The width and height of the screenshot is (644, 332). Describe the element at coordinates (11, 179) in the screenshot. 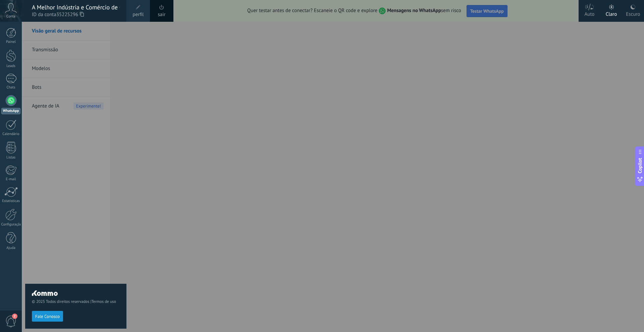

I see `div: E-mail` at that location.